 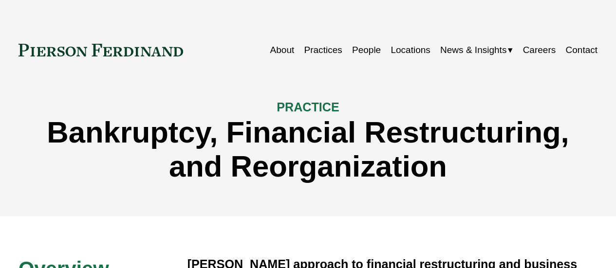 I want to click on a: folder dropdown, so click(x=476, y=50).